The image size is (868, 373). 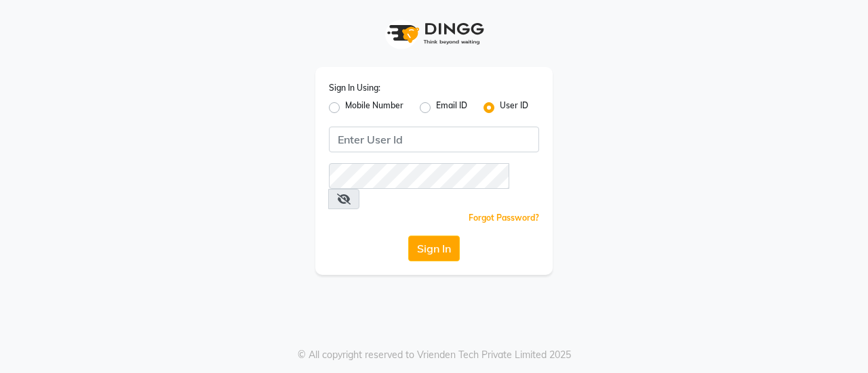 What do you see at coordinates (514, 108) in the screenshot?
I see `label: User ID` at bounding box center [514, 108].